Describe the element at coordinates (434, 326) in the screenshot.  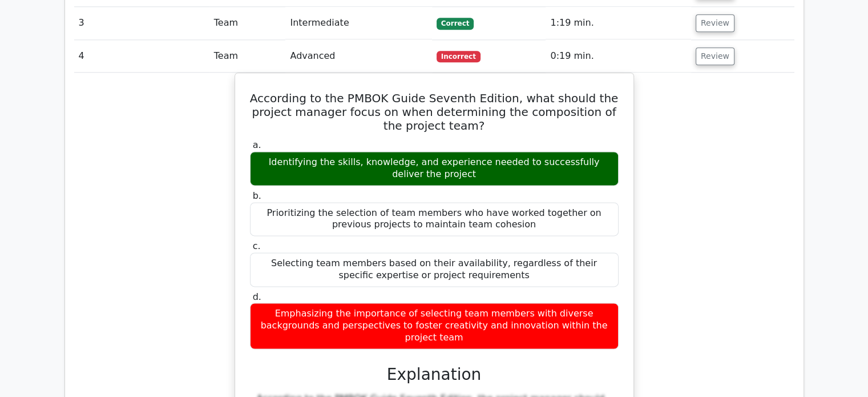
I see `div: Emphasizing the importance of selecting team members with diverse backgrounds and perspectives to...` at that location.